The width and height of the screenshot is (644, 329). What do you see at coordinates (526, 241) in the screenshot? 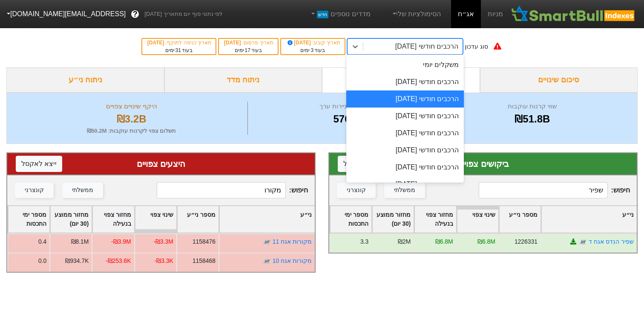
I see `div: 1226331` at bounding box center [526, 241].